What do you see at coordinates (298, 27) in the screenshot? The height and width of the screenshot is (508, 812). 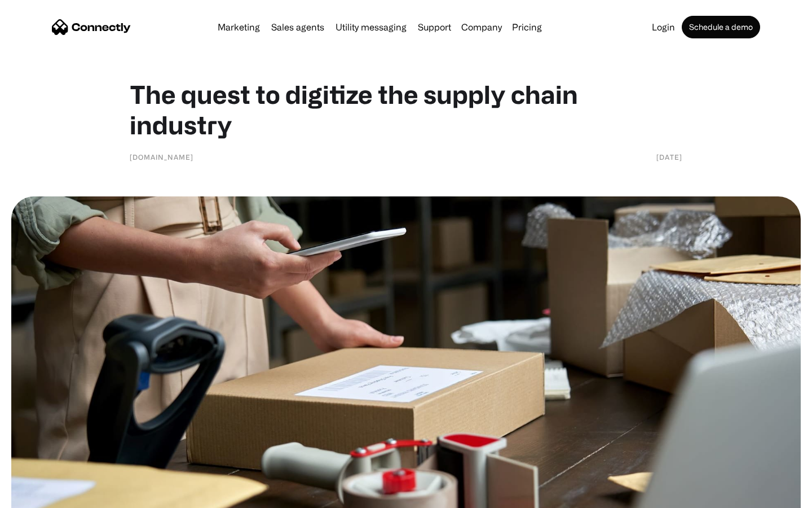 I see `a: Sales agents` at bounding box center [298, 27].